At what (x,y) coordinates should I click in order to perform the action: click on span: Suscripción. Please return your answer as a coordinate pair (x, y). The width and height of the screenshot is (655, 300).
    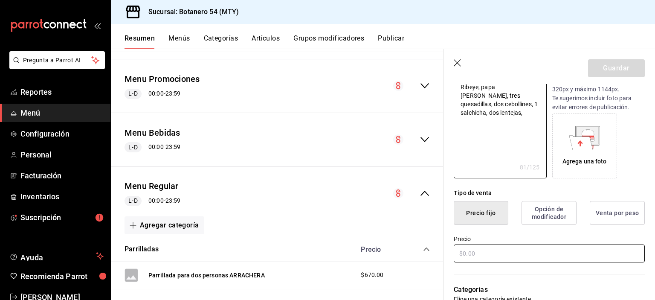
    Looking at the image, I should click on (62, 217).